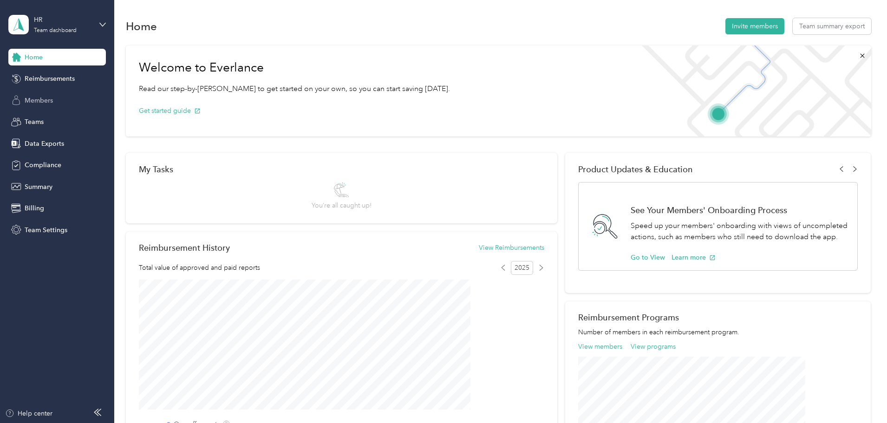 Image resolution: width=887 pixels, height=423 pixels. I want to click on button: Team summary export, so click(831, 26).